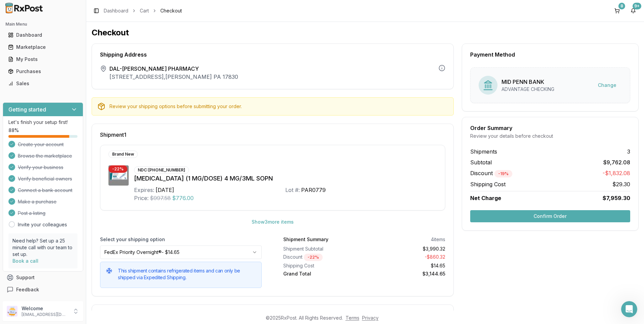 The height and width of the screenshot is (324, 644). I want to click on div: Purchases, so click(43, 72).